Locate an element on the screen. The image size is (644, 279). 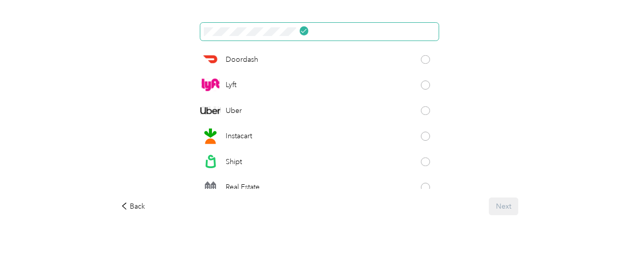
p: Uber is located at coordinates (234, 110).